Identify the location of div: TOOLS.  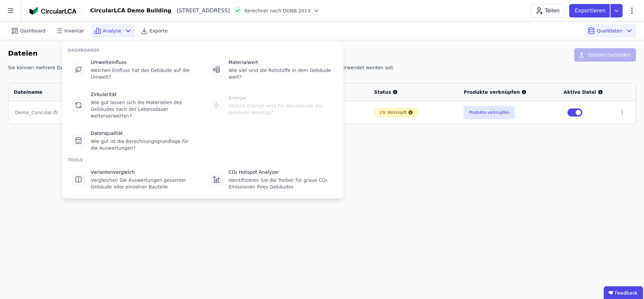
(203, 160).